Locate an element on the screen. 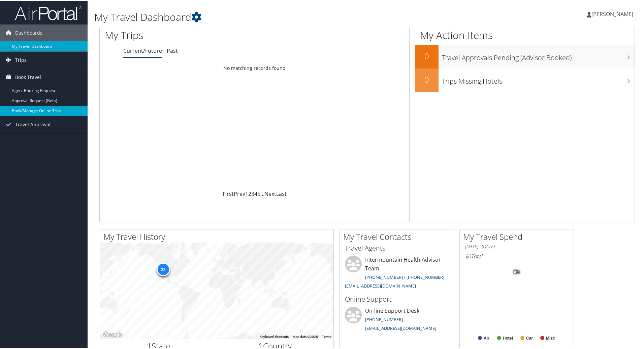  a: Past is located at coordinates (172, 50).